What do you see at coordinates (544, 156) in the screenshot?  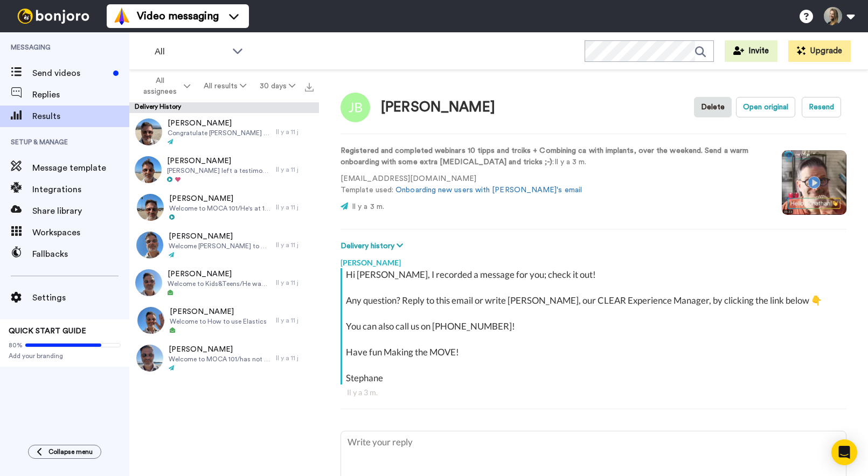 I see `strong: Registered and completed webinars 10 tipps and trciks + Combining ca with implants, over the week...` at bounding box center [544, 156].